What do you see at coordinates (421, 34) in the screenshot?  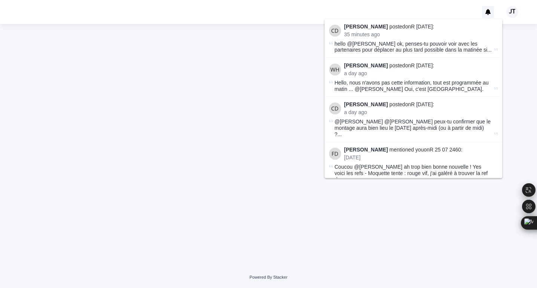 I see `p: 35 minutes ago` at bounding box center [421, 34].